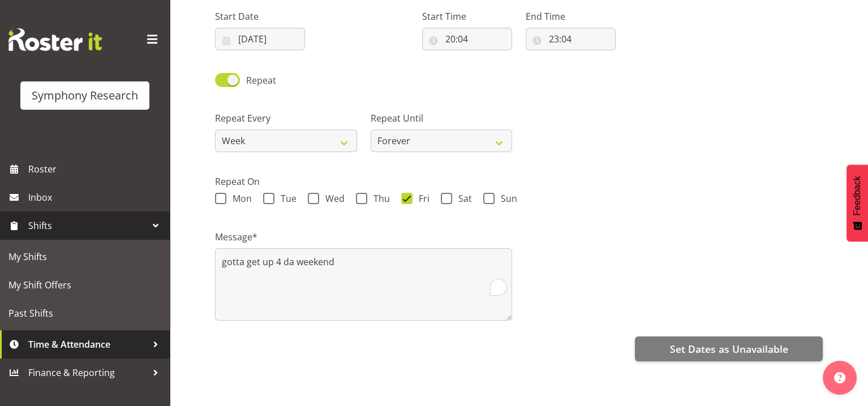 This screenshot has width=868, height=406. Describe the element at coordinates (260, 17) in the screenshot. I see `label: Start Date` at that location.